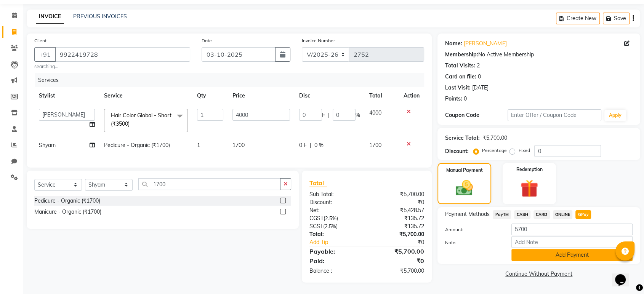 Image resolution: width=644 pixels, height=294 pixels. Describe the element at coordinates (458, 88) in the screenshot. I see `div: Last Visit:` at that location.